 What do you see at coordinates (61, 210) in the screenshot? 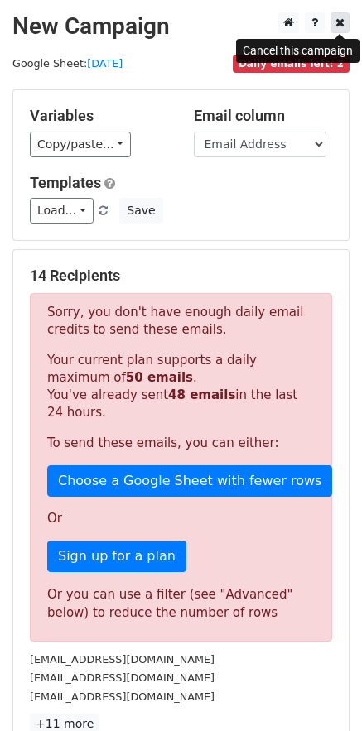
I see `a: Load...` at bounding box center [61, 210].